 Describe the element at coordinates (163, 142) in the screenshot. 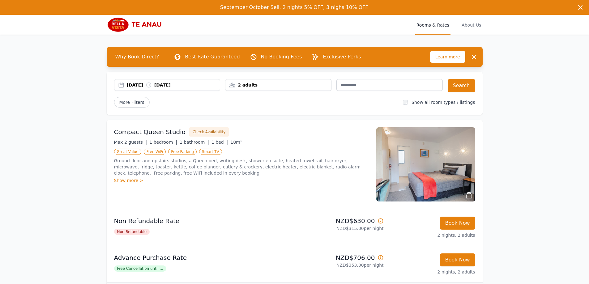

I see `span: 1 bedroom |` at that location.